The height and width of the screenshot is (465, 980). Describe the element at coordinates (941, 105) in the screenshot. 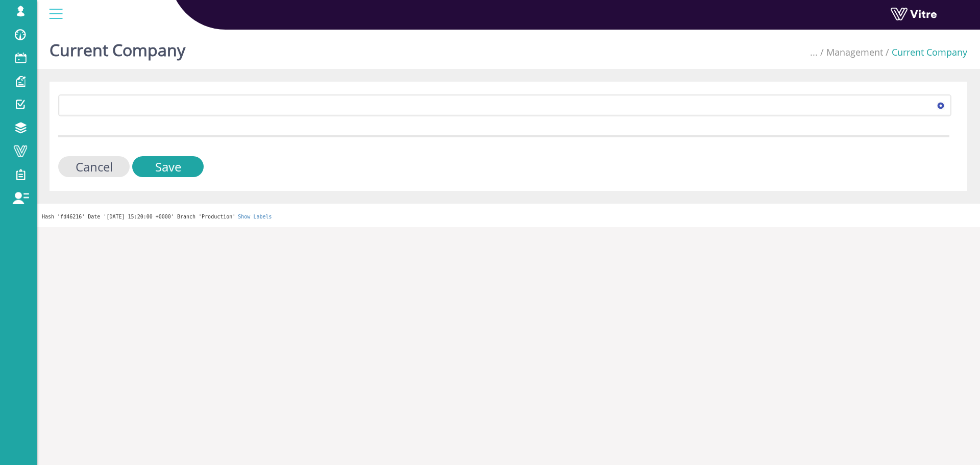

I see `span: select` at that location.